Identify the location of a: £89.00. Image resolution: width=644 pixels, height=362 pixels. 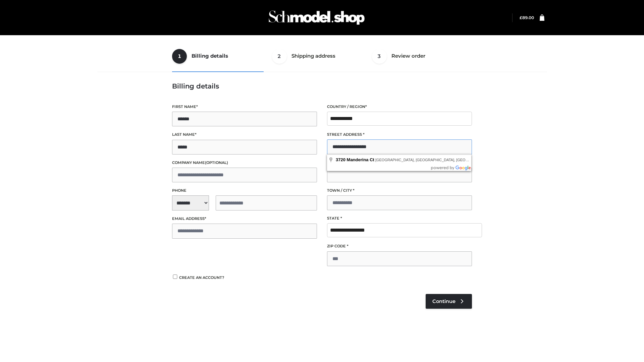
(526, 17).